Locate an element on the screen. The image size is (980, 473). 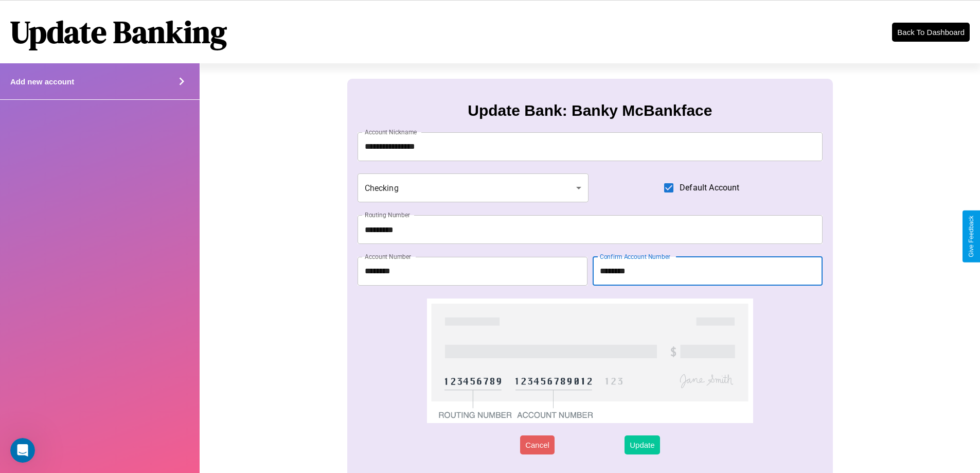
label: Confirm Account Number is located at coordinates (635, 257).